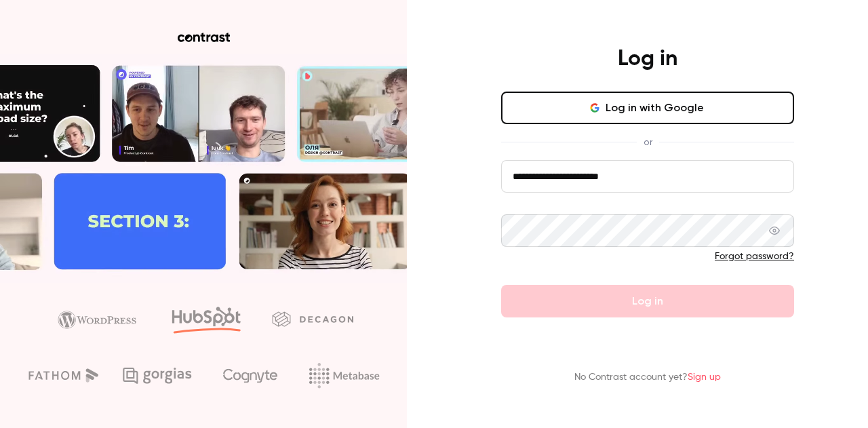 This screenshot has width=868, height=428. I want to click on span: or, so click(647, 141).